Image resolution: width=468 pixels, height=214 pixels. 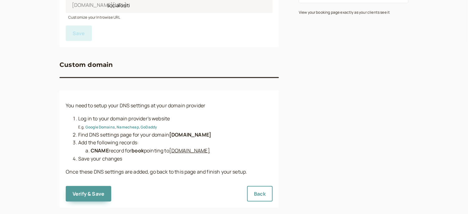 What do you see at coordinates (260, 194) in the screenshot?
I see `button: Back` at bounding box center [260, 194].